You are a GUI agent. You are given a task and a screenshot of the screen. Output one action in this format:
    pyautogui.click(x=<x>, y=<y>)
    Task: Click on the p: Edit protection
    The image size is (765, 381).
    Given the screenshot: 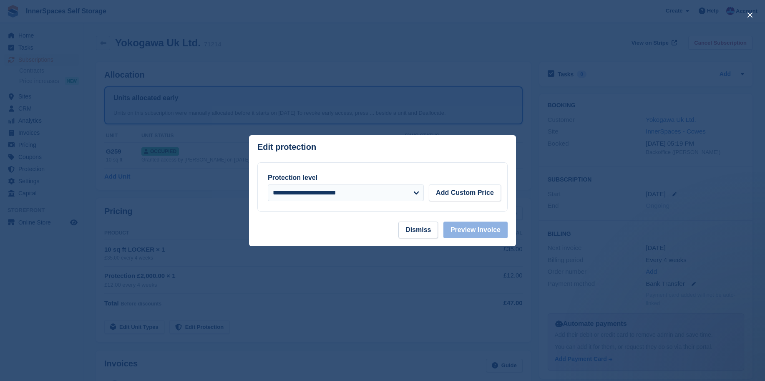 What is the action you would take?
    pyautogui.click(x=287, y=147)
    